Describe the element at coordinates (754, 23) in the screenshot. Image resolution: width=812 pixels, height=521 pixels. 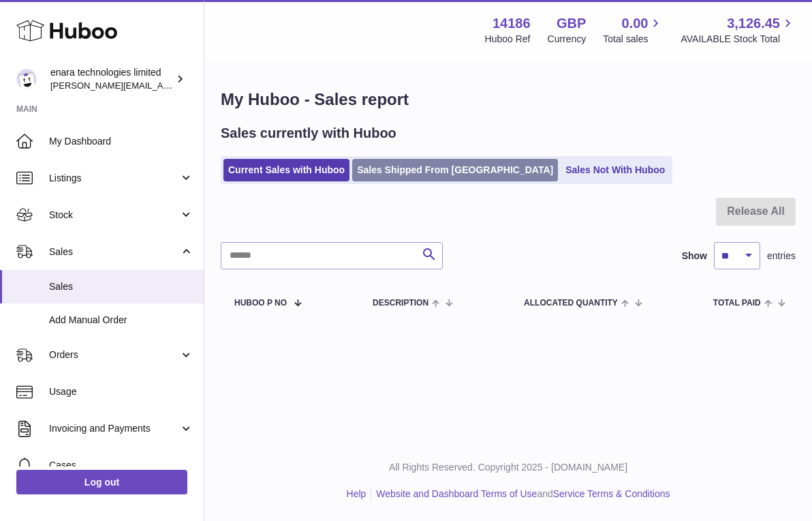
I see `span: 3,126.45` at that location.